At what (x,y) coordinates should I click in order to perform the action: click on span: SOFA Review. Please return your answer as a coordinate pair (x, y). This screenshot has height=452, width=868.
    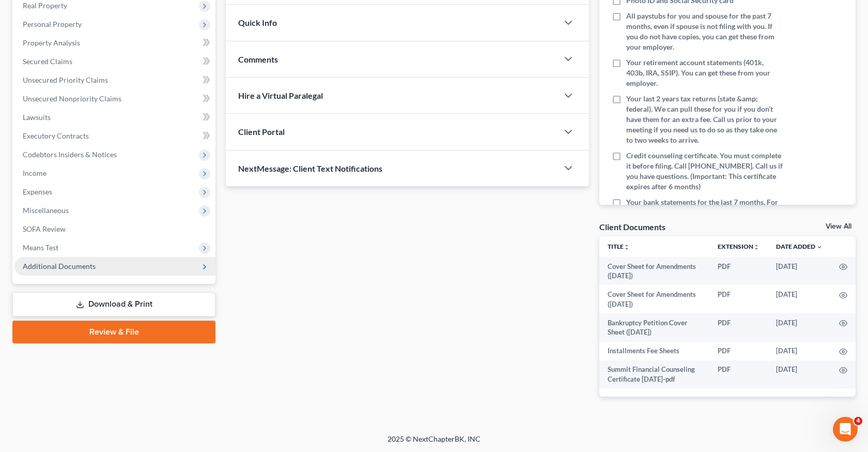
    Looking at the image, I should click on (44, 229).